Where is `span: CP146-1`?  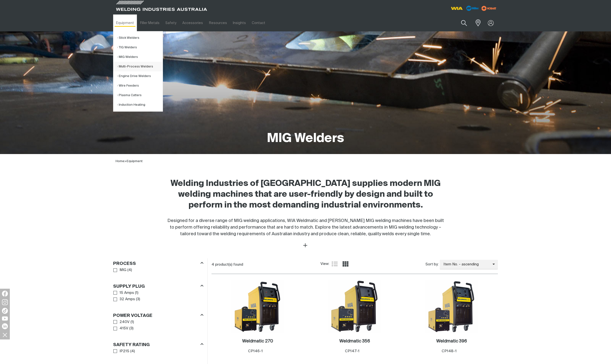 span: CP146-1 is located at coordinates (256, 351).